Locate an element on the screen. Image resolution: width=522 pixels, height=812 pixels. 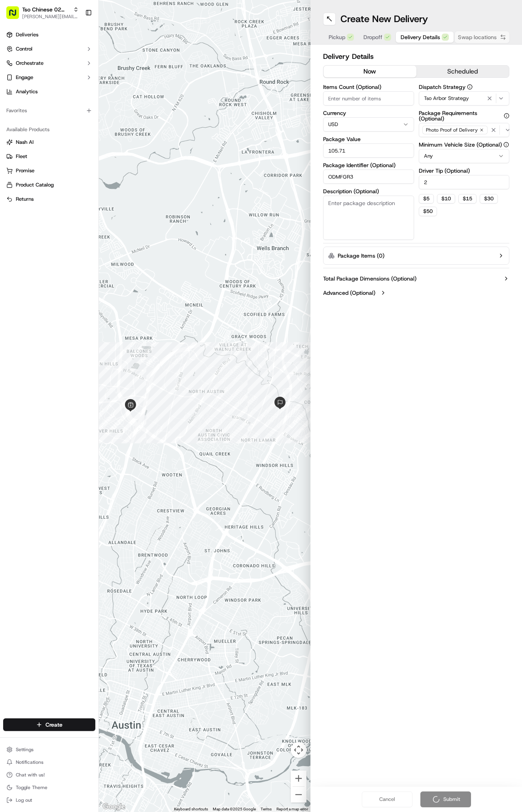
button: Package Items (0) is located at coordinates (416, 256).